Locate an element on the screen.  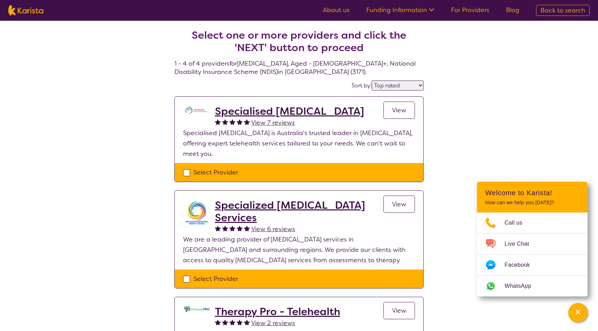
a: View 7 reviews is located at coordinates (273, 123).